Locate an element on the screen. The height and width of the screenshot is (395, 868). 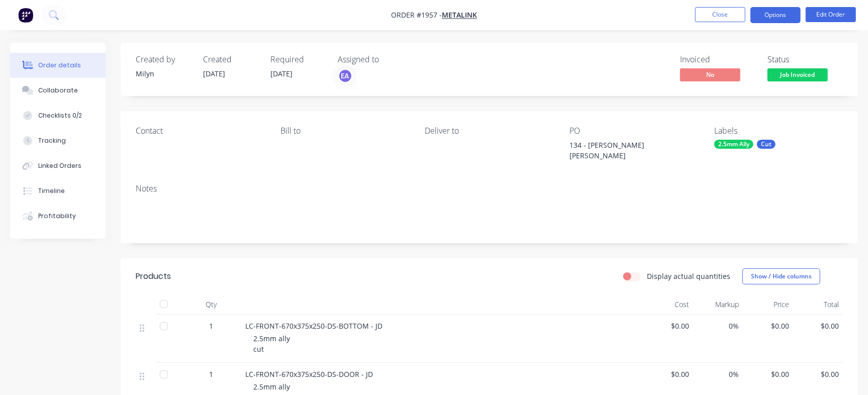
div: Contact is located at coordinates (200, 131).